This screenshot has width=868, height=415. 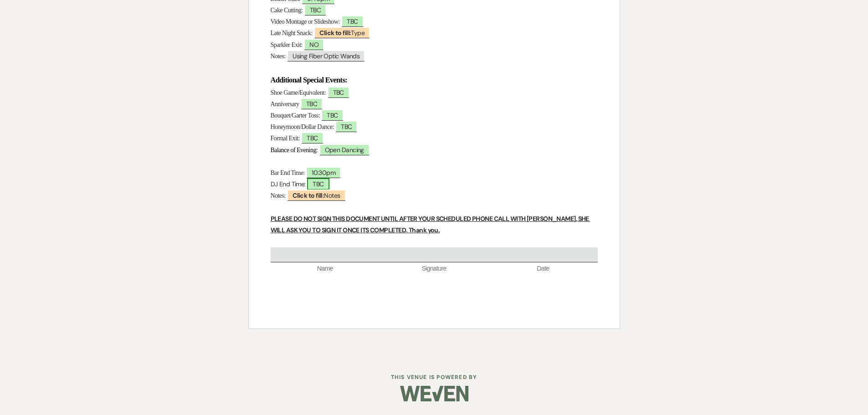 I want to click on span: Signature, so click(x=434, y=269).